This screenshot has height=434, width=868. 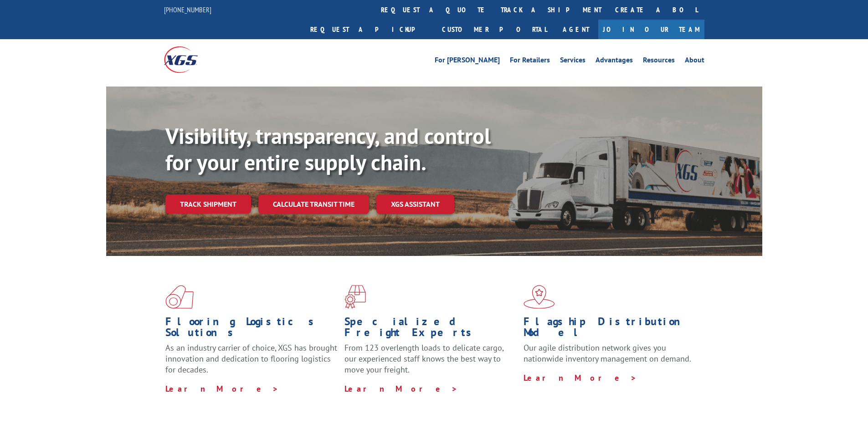 What do you see at coordinates (313, 204) in the screenshot?
I see `a: Calculate transit time` at bounding box center [313, 204].